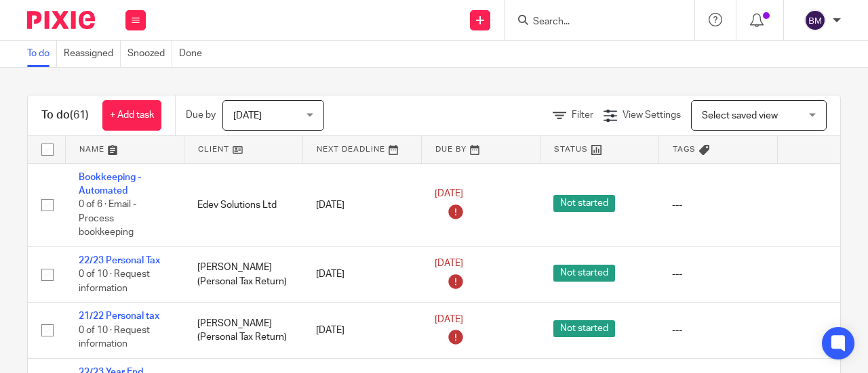 This screenshot has height=373, width=868. What do you see at coordinates (42, 54) in the screenshot?
I see `a: To do` at bounding box center [42, 54].